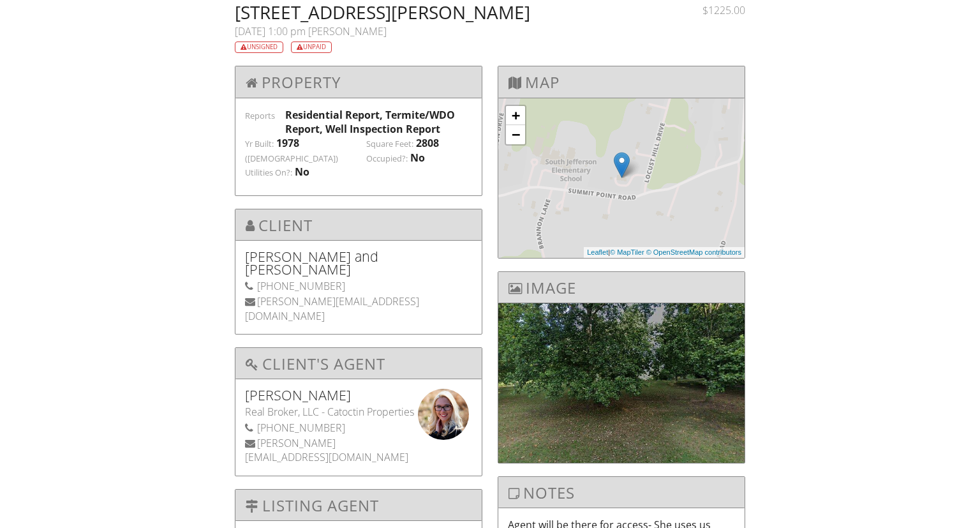  Describe the element at coordinates (694, 252) in the screenshot. I see `a: © OpenStreetMap contributors` at that location.